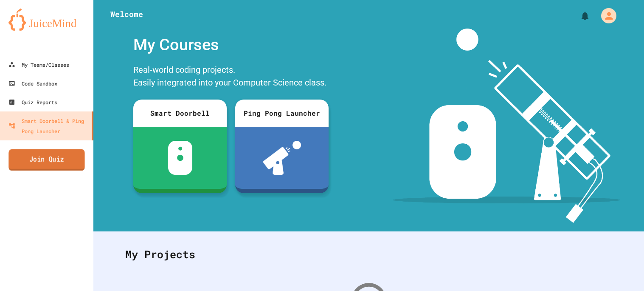  What do you see at coordinates (605, 16) in the screenshot?
I see `div: My Account` at bounding box center [605, 16].